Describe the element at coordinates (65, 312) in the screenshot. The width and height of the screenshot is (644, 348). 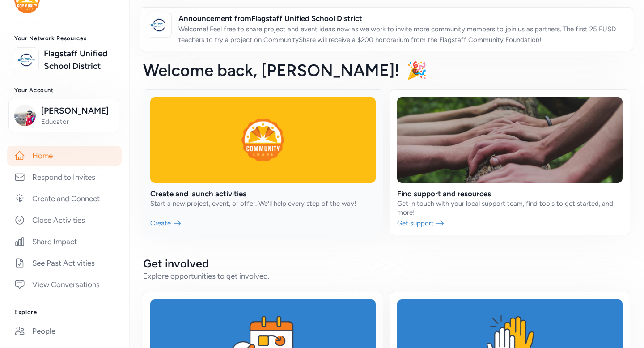
I see `h3: Explore` at that location.